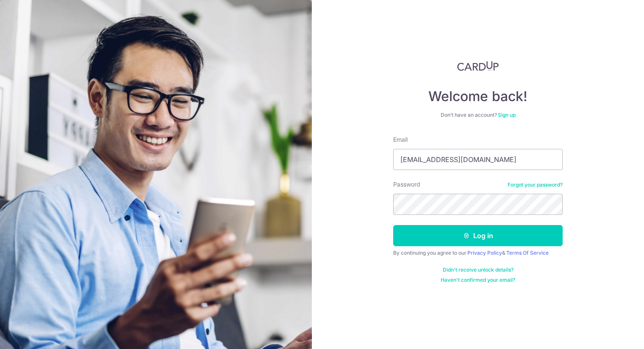 The width and height of the screenshot is (644, 349). What do you see at coordinates (477, 253) in the screenshot?
I see `div: By continuing you agree to our &` at bounding box center [477, 253].